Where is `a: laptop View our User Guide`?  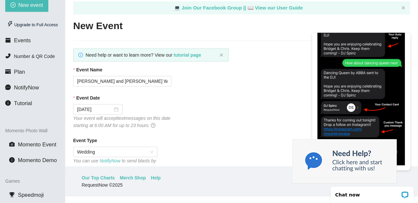
a: laptop View our User Guide is located at coordinates (275, 8).